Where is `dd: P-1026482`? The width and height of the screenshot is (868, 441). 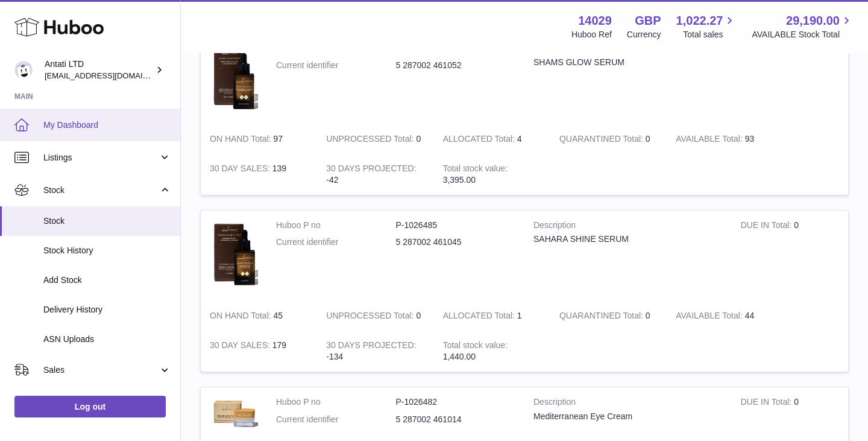
dd: P-1026482 is located at coordinates (455, 402).